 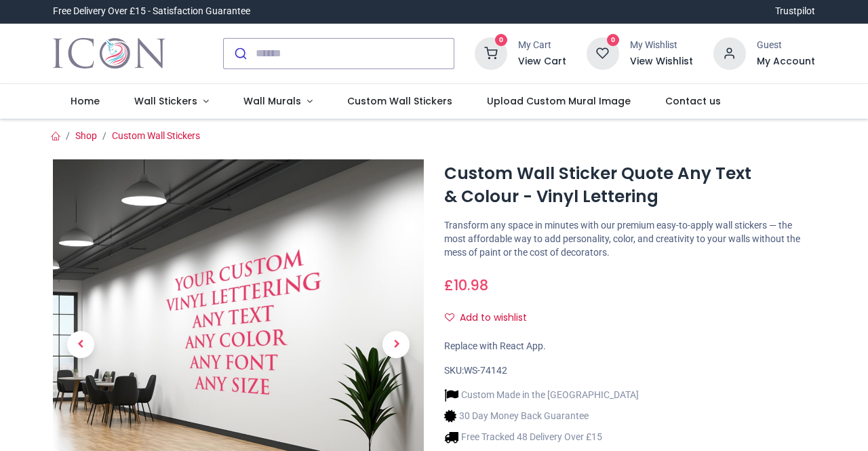 I want to click on a: Wall Murals, so click(x=278, y=101).